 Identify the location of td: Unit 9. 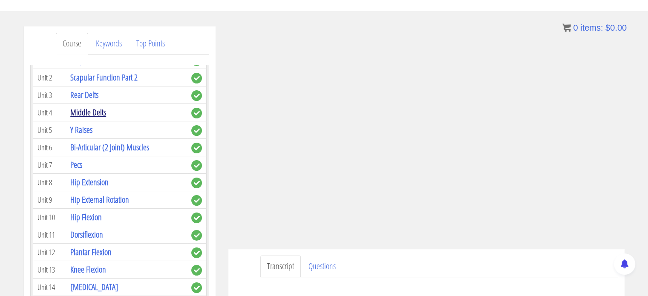
(49, 200).